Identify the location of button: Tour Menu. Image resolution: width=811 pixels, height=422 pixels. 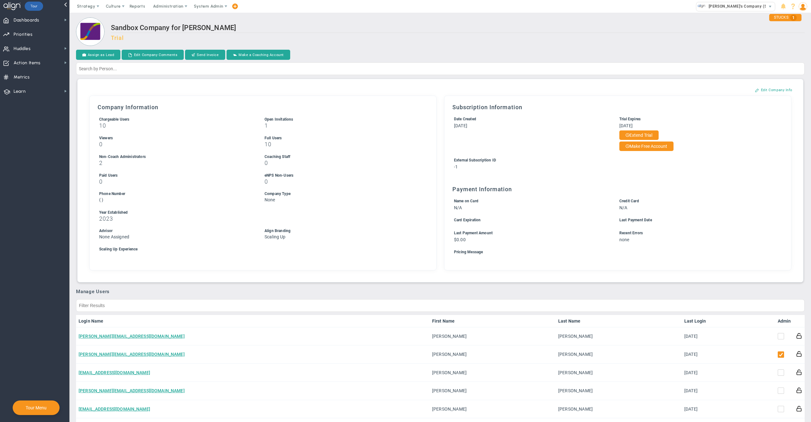
(36, 408).